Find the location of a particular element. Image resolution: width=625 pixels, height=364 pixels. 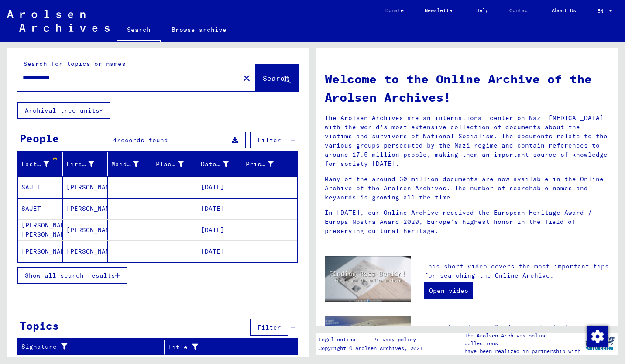

div: Change consent is located at coordinates (597, 336).